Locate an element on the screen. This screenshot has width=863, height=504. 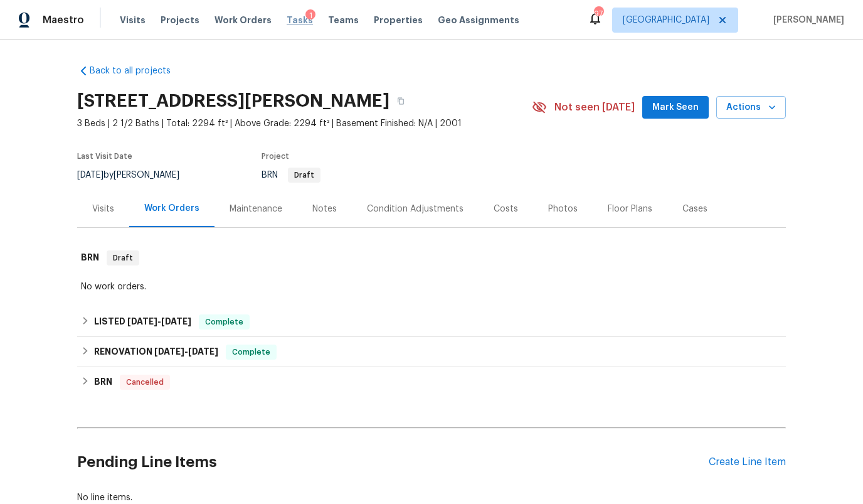
div: Maintenance is located at coordinates (256, 209).